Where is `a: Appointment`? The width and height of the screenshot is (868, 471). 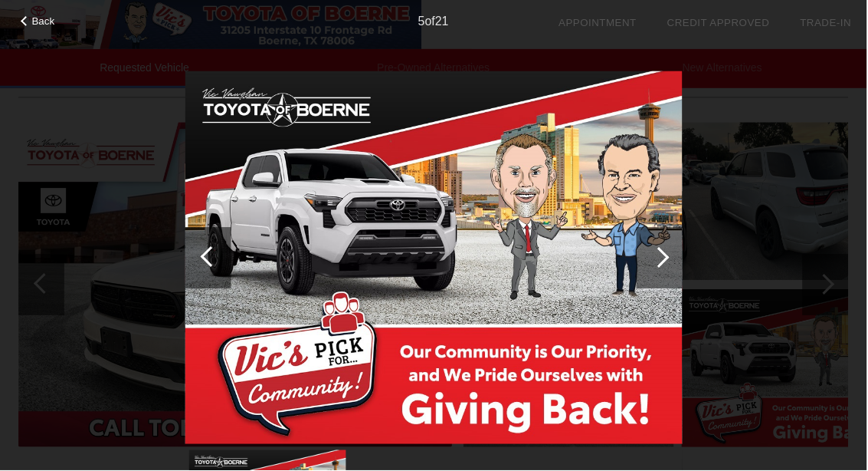 a: Appointment is located at coordinates (599, 22).